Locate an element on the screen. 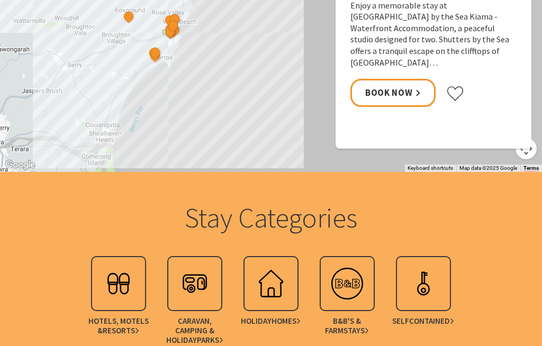  span: Homes is located at coordinates (286, 321).